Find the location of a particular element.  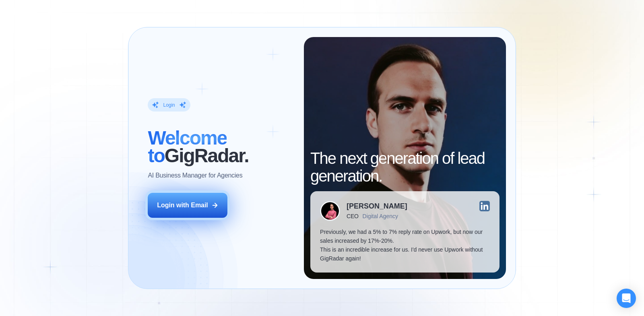

h2: The next generation of lead generation. is located at coordinates (404, 167).